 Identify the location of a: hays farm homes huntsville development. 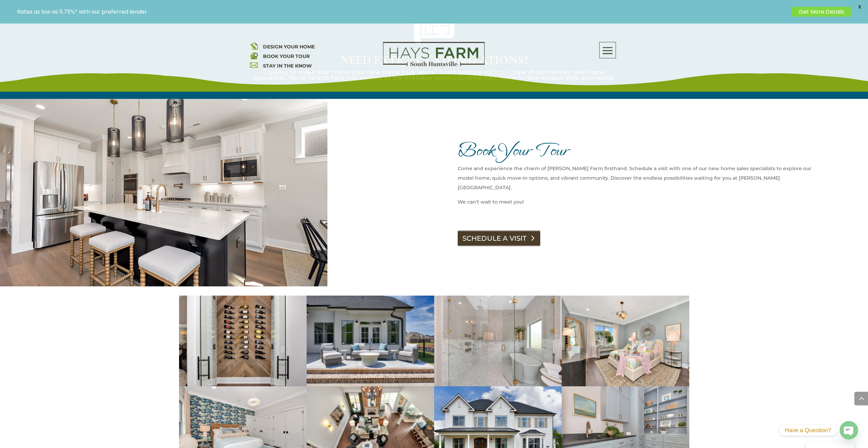
(434, 65).